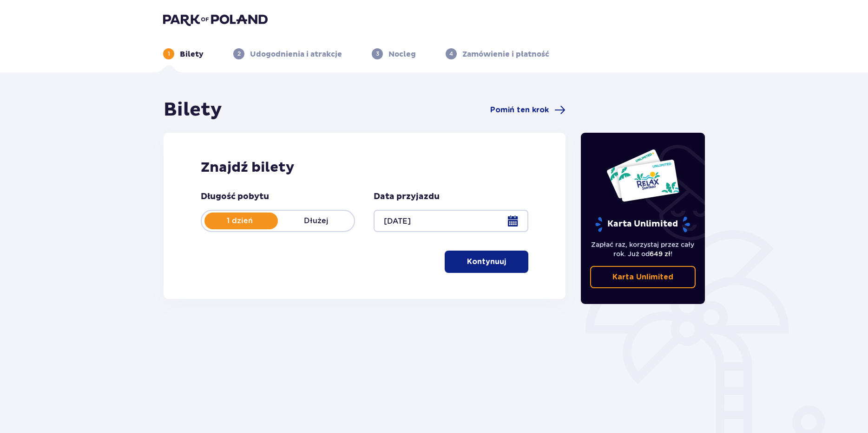 The image size is (868, 433). What do you see at coordinates (239, 54) in the screenshot?
I see `p: 2` at bounding box center [239, 54].